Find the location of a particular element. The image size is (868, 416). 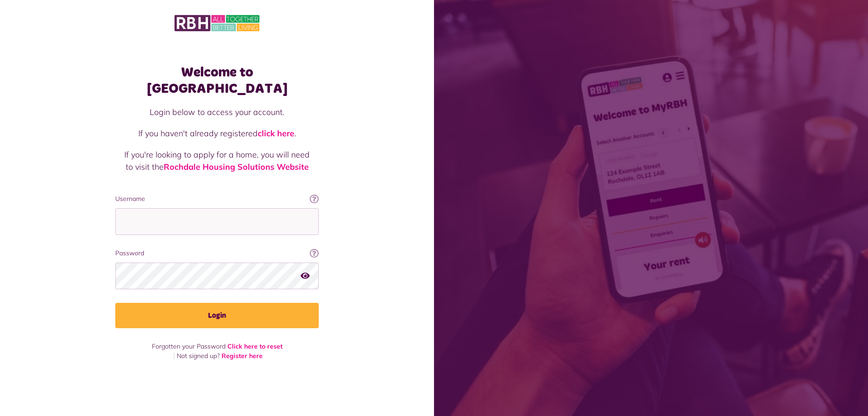

a: Rochdale Housing Solutions Website is located at coordinates (236, 166).